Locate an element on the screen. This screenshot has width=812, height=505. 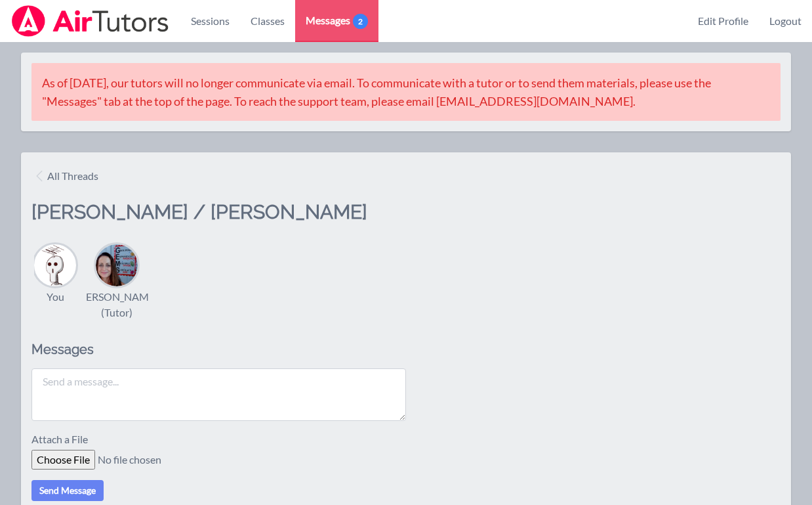
span: All Threads is located at coordinates (73, 176).